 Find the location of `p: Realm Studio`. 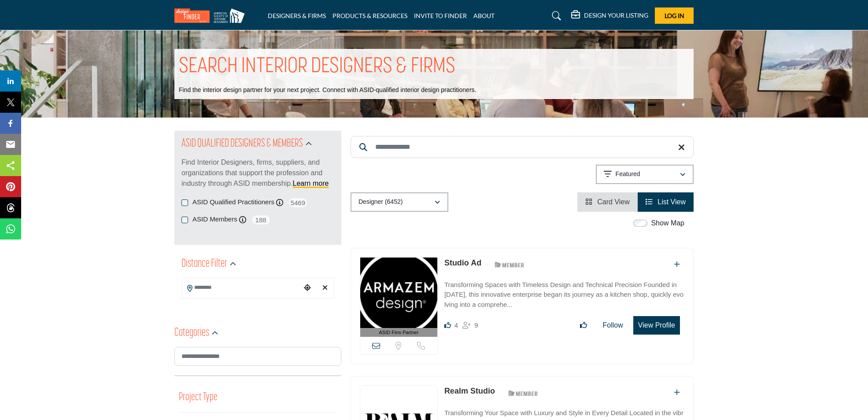

p: Realm Studio is located at coordinates (470, 391).